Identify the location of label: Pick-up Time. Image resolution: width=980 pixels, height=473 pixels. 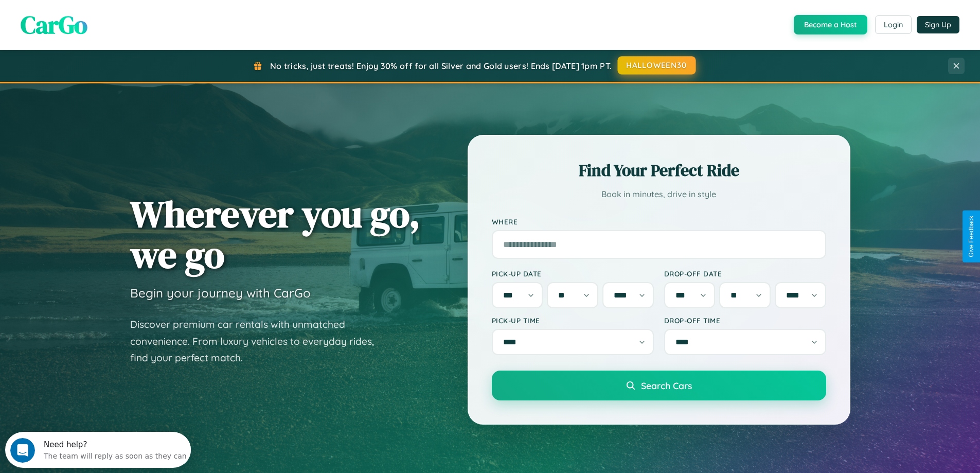
(573, 321).